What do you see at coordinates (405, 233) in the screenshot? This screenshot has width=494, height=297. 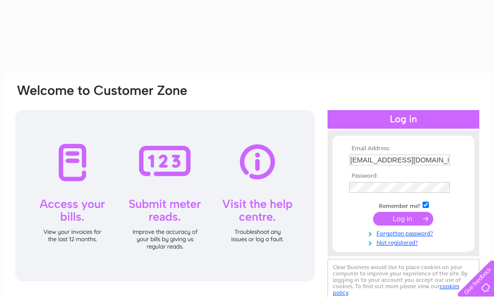 I see `a: Forgotten password?` at bounding box center [405, 233].